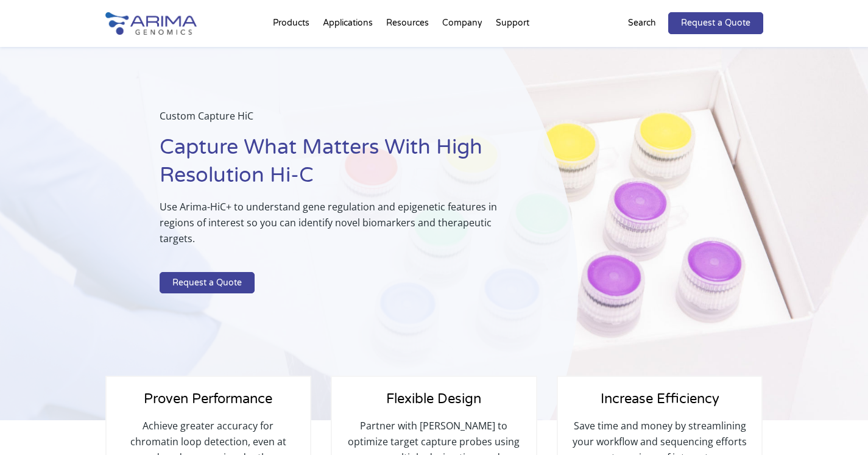  What do you see at coordinates (338, 228) in the screenshot?
I see `p: Use Arima-HiC+ to understand gene regulation and epigenetic features in regions of interest so yo...` at bounding box center [338, 228].